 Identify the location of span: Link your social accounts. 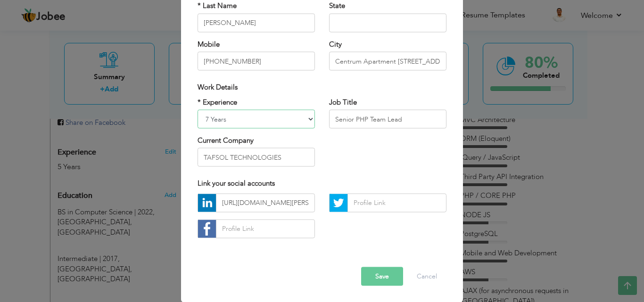
(236, 183).